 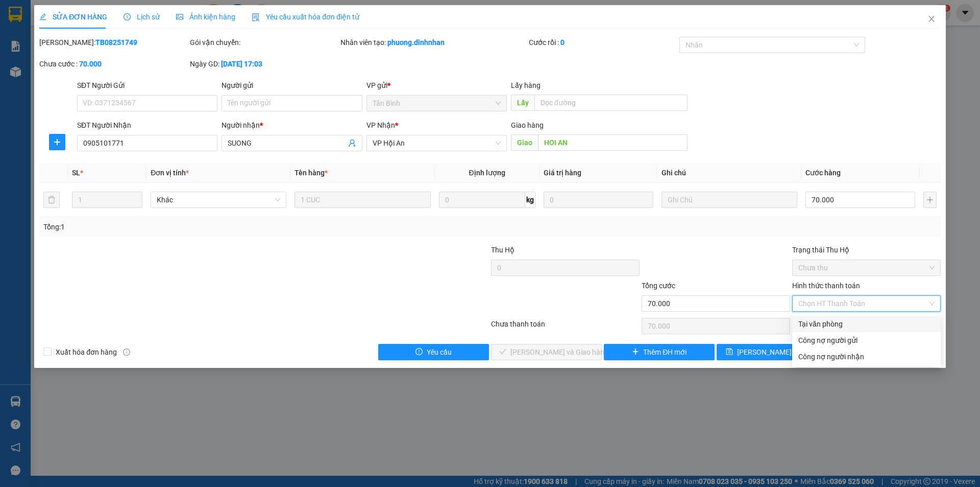 What do you see at coordinates (147, 85) in the screenshot?
I see `div: SĐT Người Gửi` at bounding box center [147, 85].